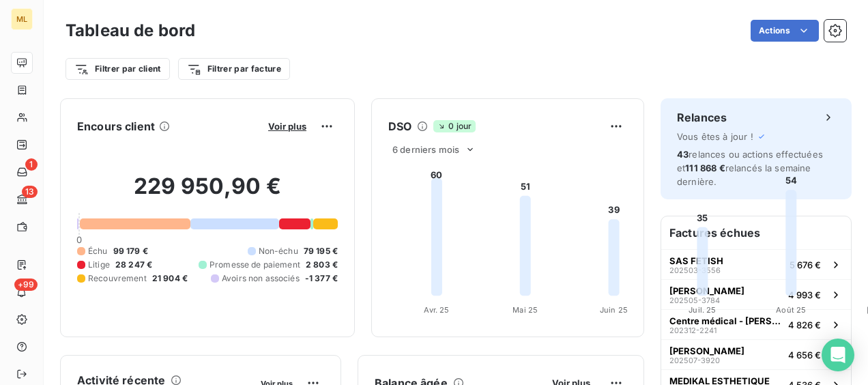 The image size is (868, 385). Describe the element at coordinates (260, 278) in the screenshot. I see `span: Avoirs non associés` at that location.